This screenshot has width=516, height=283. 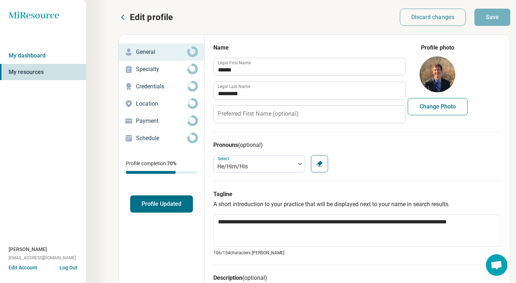 I want to click on img: avatar image, so click(x=438, y=74).